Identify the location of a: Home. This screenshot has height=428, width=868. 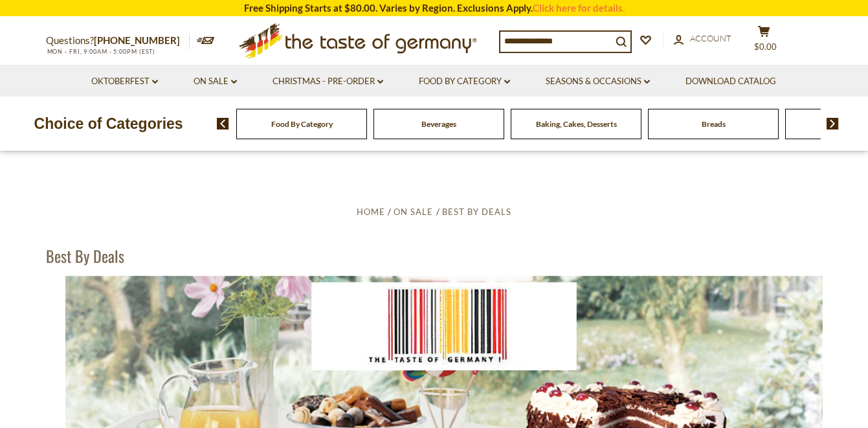
(371, 211).